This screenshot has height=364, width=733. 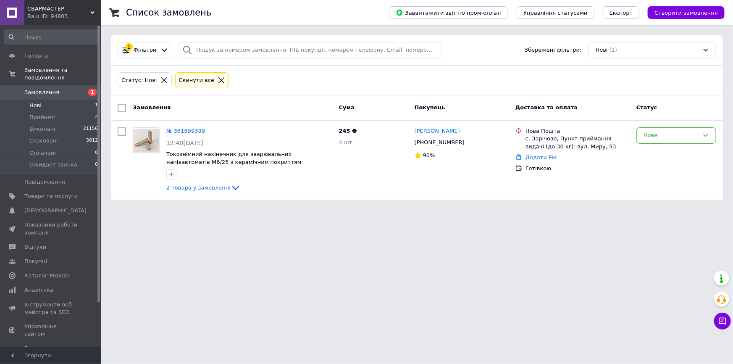 I want to click on span: 90%, so click(x=429, y=155).